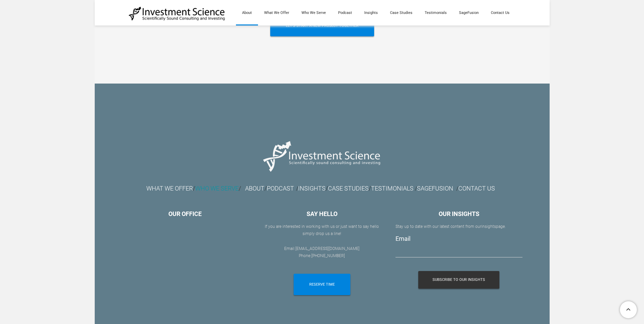 This screenshot has height=324, width=644. Describe the element at coordinates (217, 189) in the screenshot. I see `a: WHO WE SERVE` at that location.